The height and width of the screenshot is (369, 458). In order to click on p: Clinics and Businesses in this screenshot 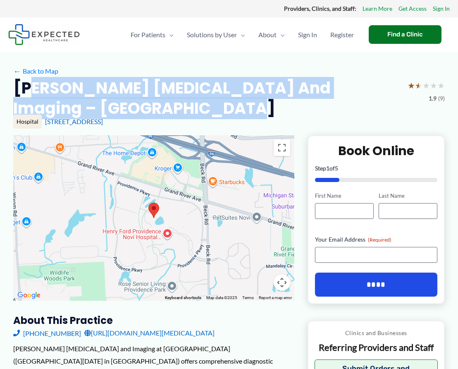, I will do `click(376, 333)`.